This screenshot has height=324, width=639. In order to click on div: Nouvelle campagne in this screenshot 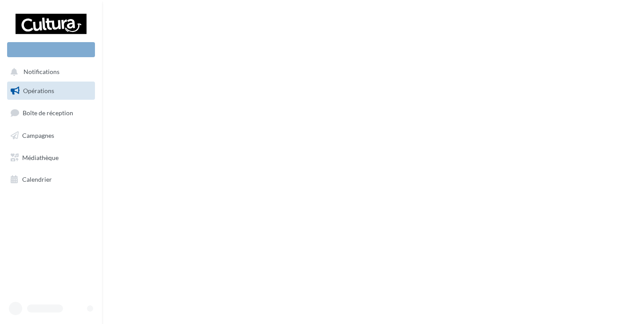, I will do `click(51, 50)`.